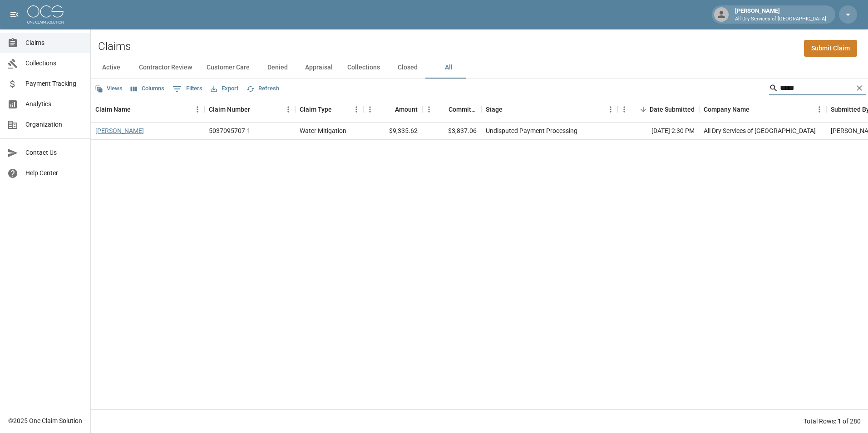 This screenshot has width=868, height=433. I want to click on button: Collections, so click(364, 68).